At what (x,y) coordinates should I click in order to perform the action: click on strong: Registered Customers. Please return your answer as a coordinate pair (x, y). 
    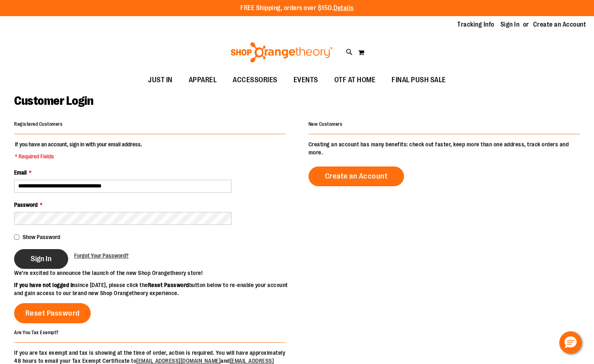
    Looking at the image, I should click on (38, 124).